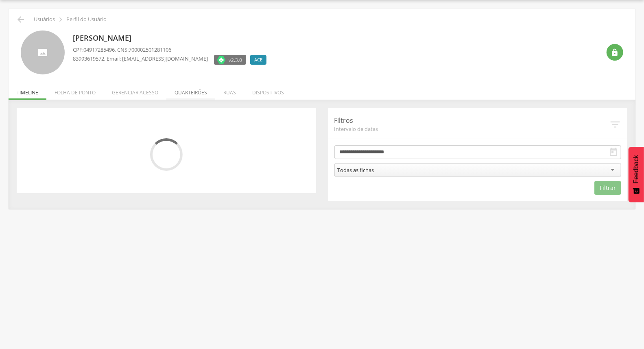 This screenshot has height=349, width=644. Describe the element at coordinates (608, 188) in the screenshot. I see `button: Filtrar` at that location.